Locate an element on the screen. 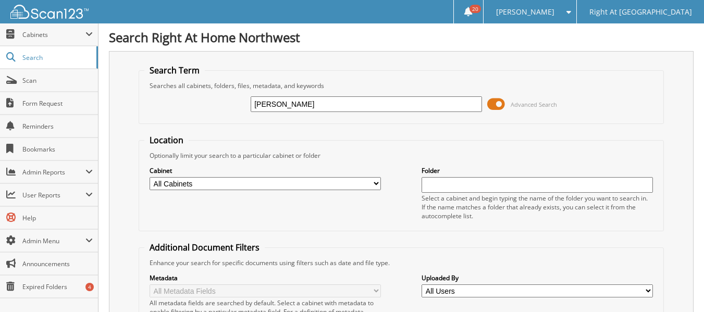 The image size is (704, 312). span: Admin Reports is located at coordinates (54, 172).